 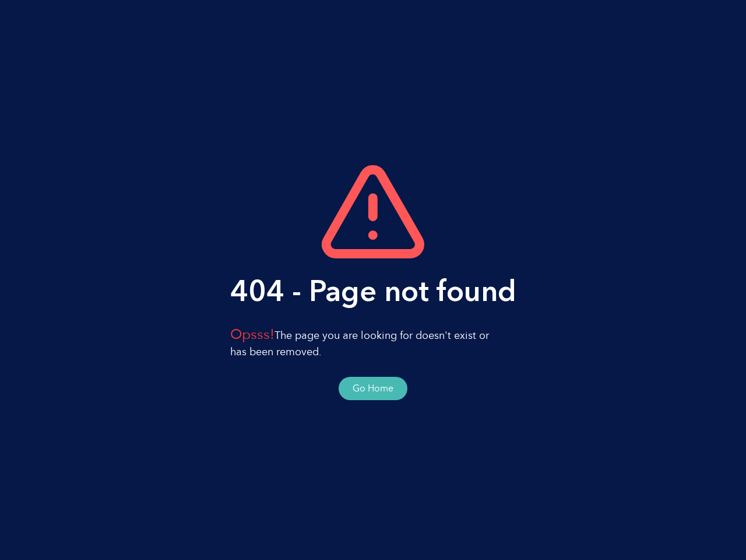 What do you see at coordinates (372, 212) in the screenshot?
I see `img: svg%3e` at bounding box center [372, 212].